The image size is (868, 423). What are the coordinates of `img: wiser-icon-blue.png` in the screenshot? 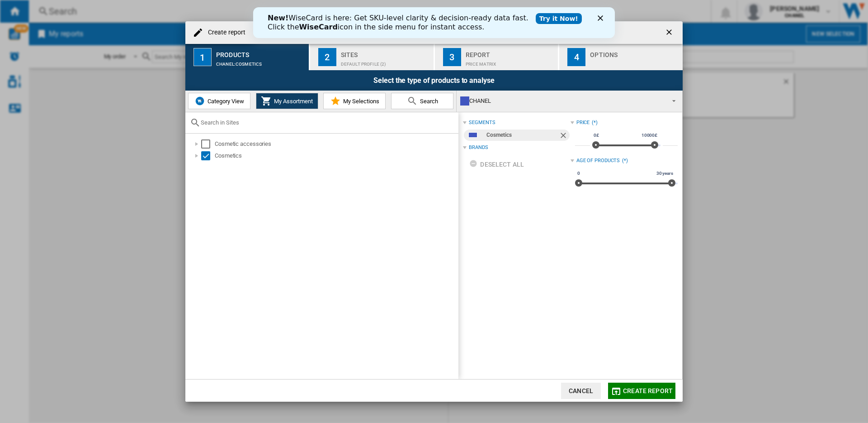 It's located at (200, 101).